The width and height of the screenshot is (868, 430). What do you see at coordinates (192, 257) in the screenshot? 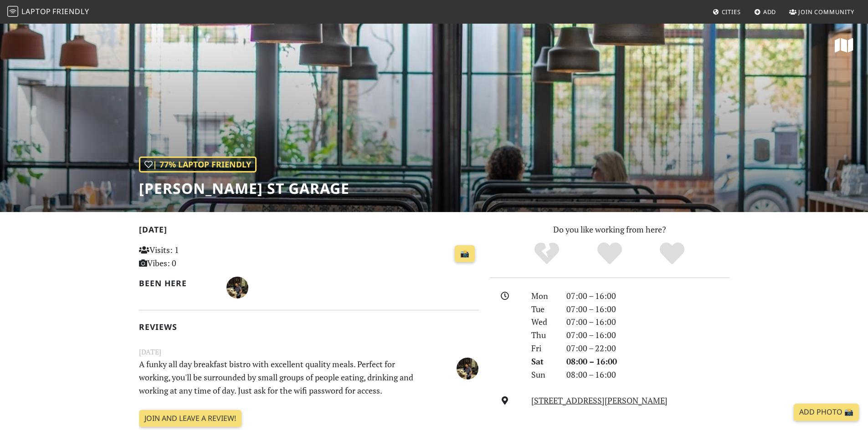
I see `p: Visits: 1 Vibes: 0` at bounding box center [192, 257].